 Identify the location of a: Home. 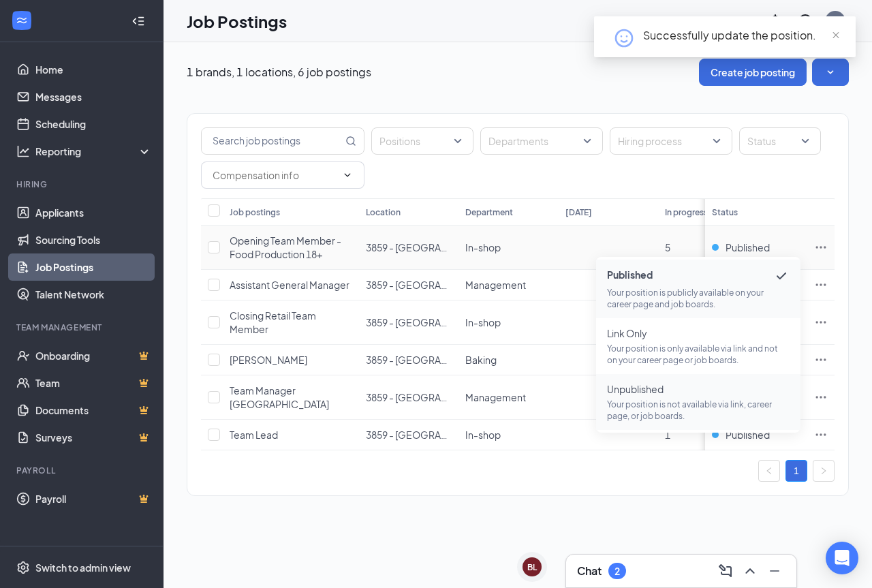
(93, 69).